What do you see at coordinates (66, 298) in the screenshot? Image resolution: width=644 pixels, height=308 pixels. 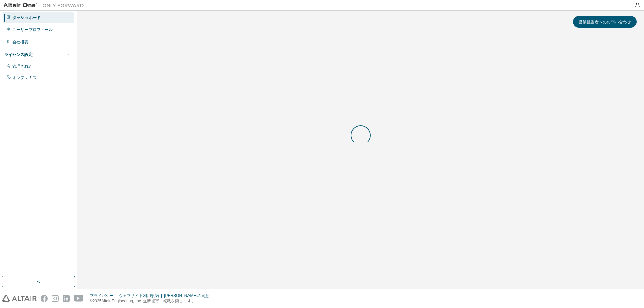 I see `img: linkedin.svg` at bounding box center [66, 298].